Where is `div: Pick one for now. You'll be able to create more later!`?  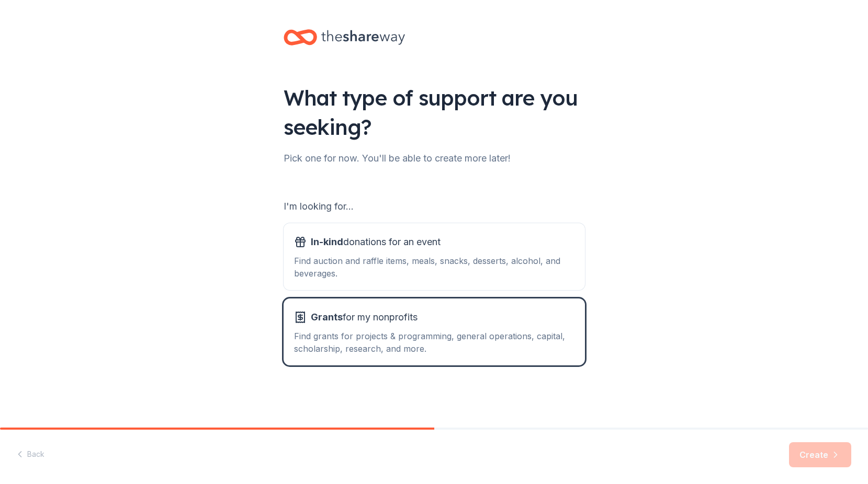
div: Pick one for now. You'll be able to create more later! is located at coordinates (434, 158).